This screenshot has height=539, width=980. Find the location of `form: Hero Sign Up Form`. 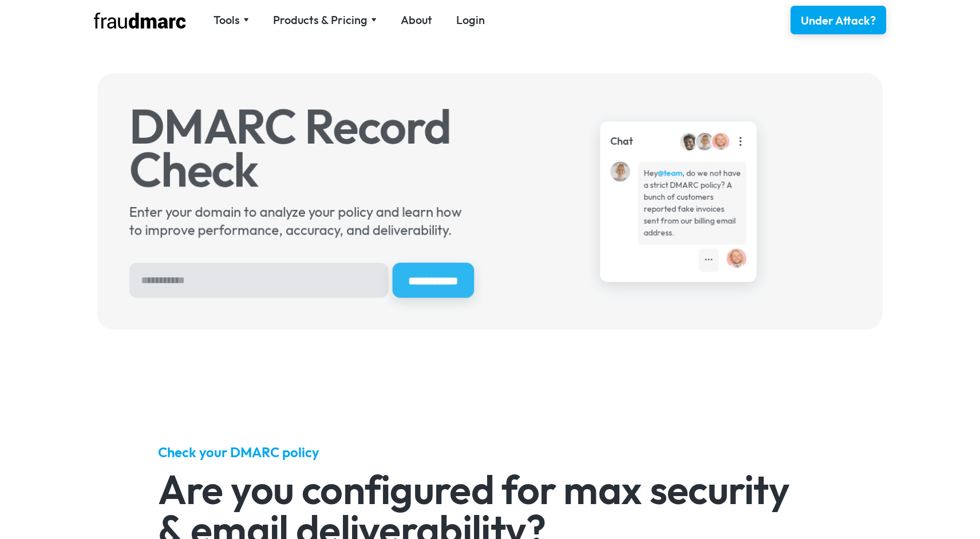

form: Hero Sign Up Form is located at coordinates (302, 280).